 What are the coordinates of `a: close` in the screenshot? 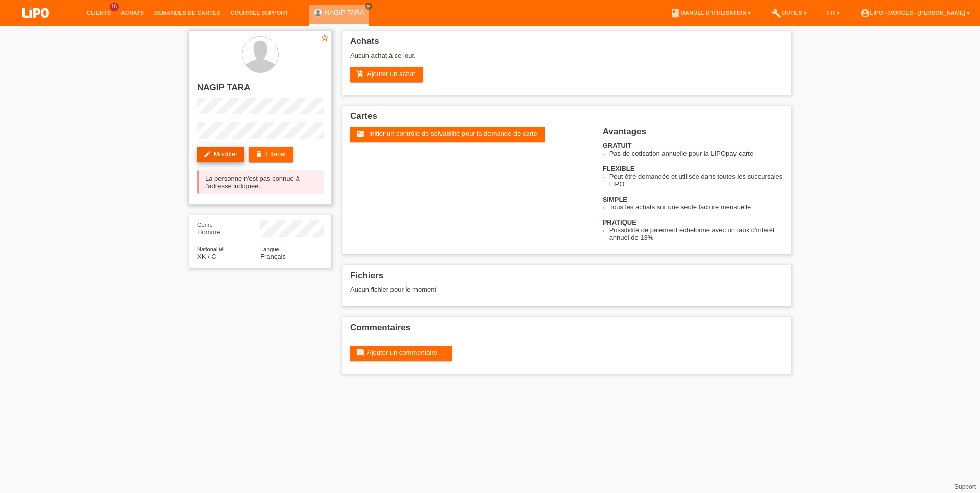 It's located at (369, 6).